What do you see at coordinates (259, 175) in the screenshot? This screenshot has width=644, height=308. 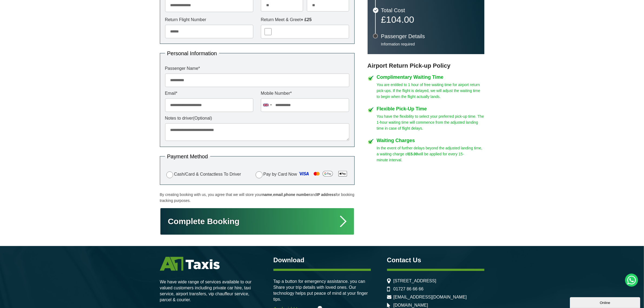 I see `input: Pay by Card Now` at bounding box center [259, 175].